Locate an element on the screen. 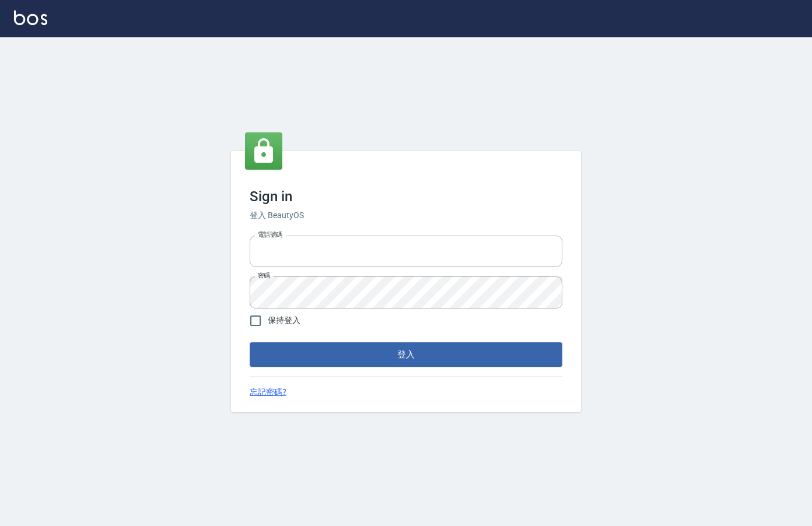 The width and height of the screenshot is (812, 526). label: 密碼 is located at coordinates (264, 275).